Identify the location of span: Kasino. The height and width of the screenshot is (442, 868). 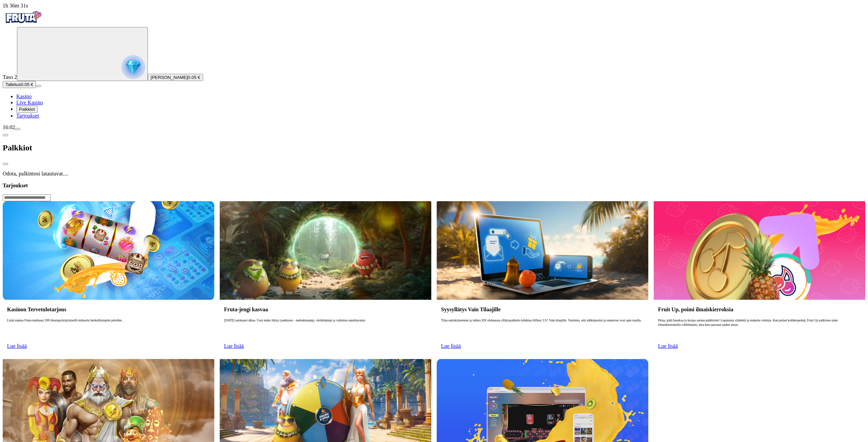
(23, 96).